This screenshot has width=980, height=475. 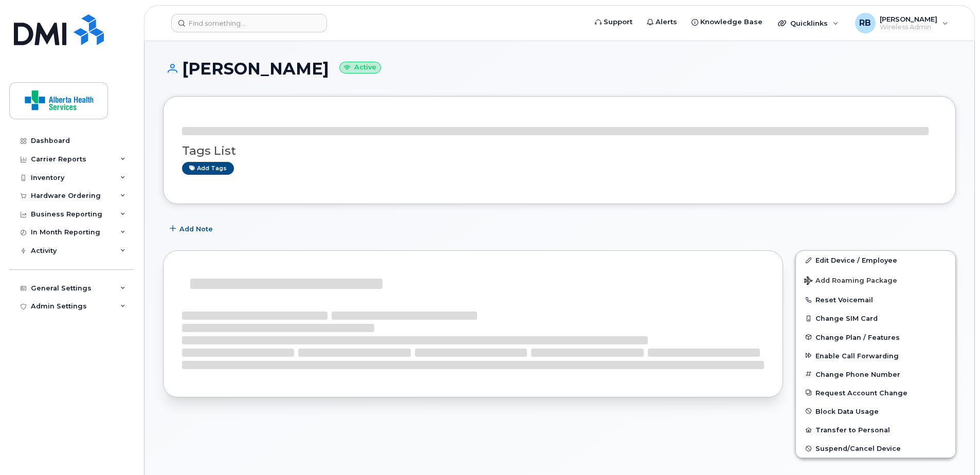 I want to click on span: Add Roaming Package, so click(x=851, y=282).